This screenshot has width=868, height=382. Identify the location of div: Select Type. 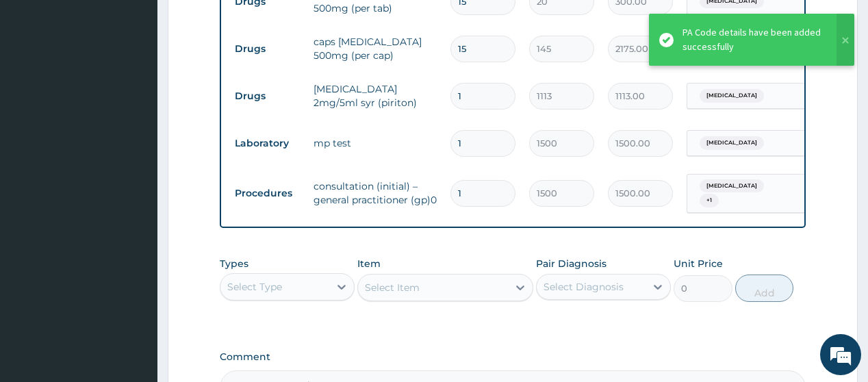
(255, 286).